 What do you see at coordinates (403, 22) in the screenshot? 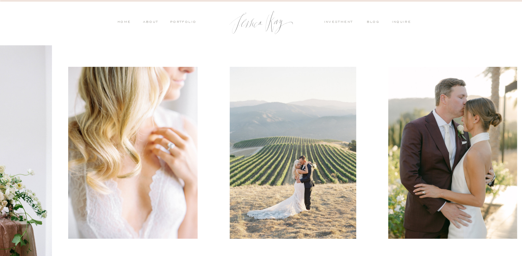
I see `nav: inquire` at bounding box center [403, 22].